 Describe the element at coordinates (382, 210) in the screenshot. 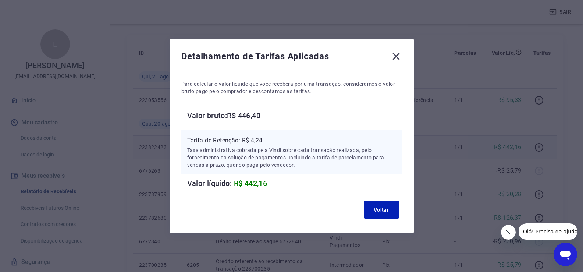

I see `button: Voltar` at that location.